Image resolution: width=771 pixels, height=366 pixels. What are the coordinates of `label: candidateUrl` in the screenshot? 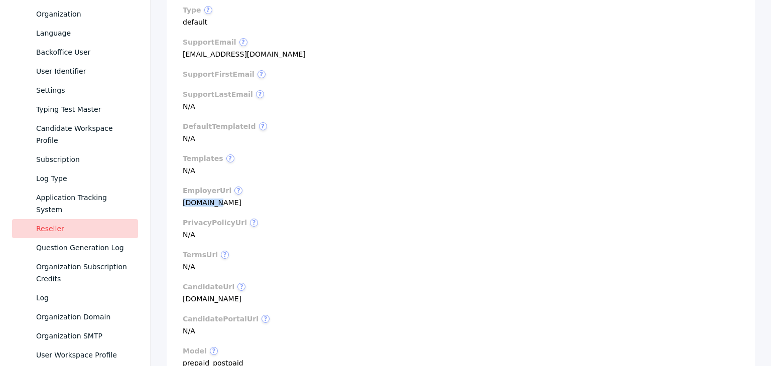 It's located at (461, 287).